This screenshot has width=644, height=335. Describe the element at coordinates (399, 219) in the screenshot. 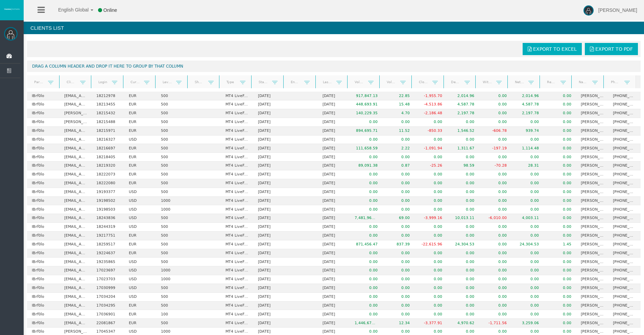

I see `td: 69.00` at that location.